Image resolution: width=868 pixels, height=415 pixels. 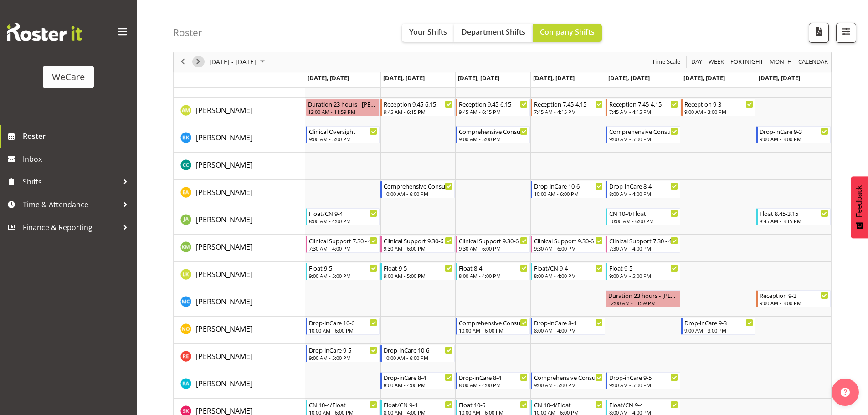 I want to click on div: Brian Ko"s event - Drop-inCare 9-3 Begin From Sunday, September 14, 2025 at 9:00:00 AM GMT+12:00 ..., so click(x=794, y=135).